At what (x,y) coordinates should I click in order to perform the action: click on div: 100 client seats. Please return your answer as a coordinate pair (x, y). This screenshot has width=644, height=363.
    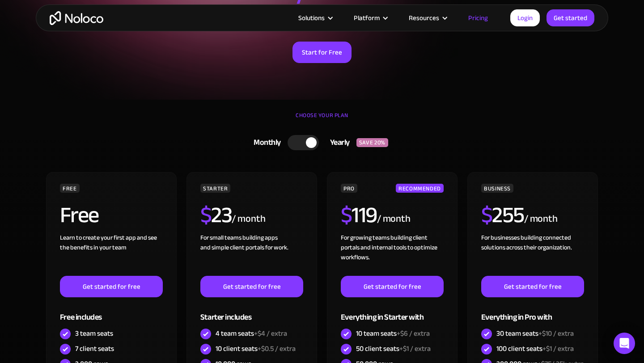
    Looking at the image, I should click on (535, 348).